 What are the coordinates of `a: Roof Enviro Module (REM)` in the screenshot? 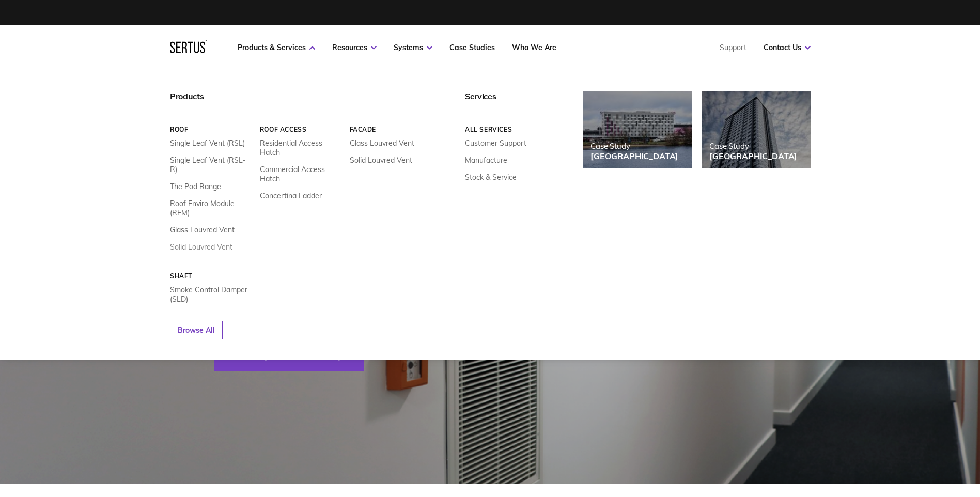 It's located at (210, 209).